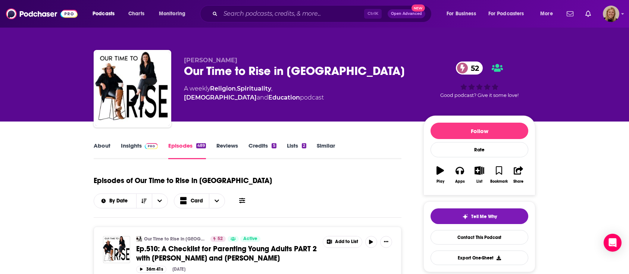 The image size is (629, 274). Describe the element at coordinates (139, 151) in the screenshot. I see `a: InsightsPodchaser Pro` at that location.